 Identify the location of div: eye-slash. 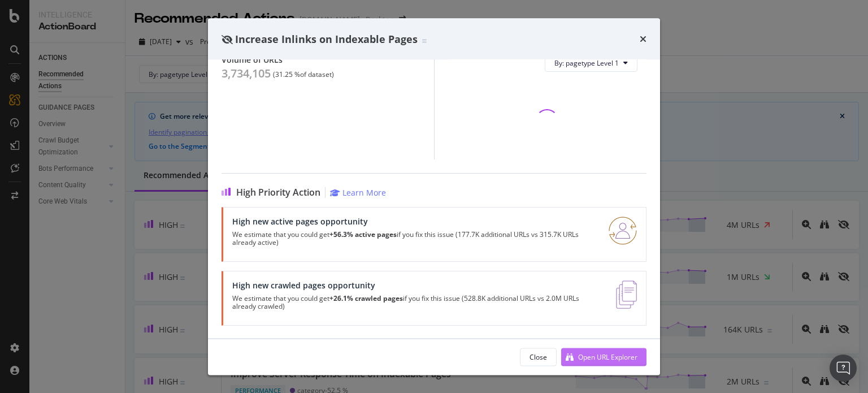
(227, 39).